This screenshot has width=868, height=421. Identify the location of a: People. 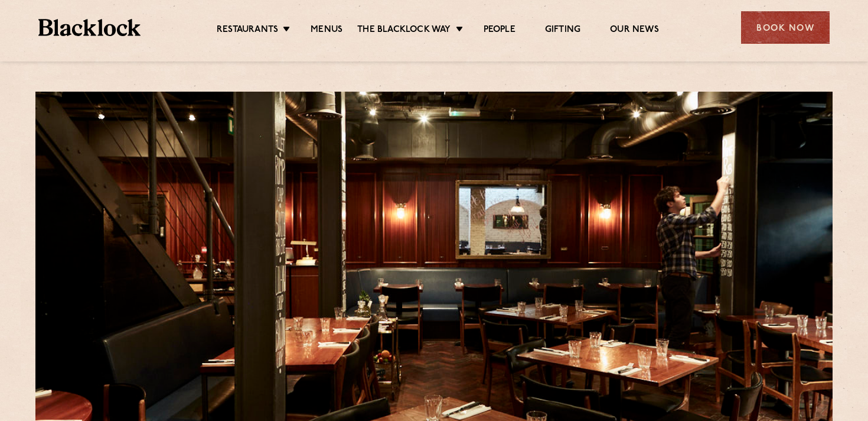
(500, 31).